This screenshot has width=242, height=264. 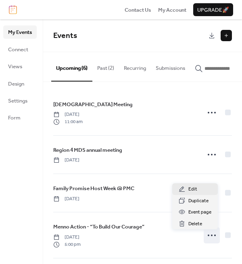 I want to click on span: Edit, so click(x=193, y=189).